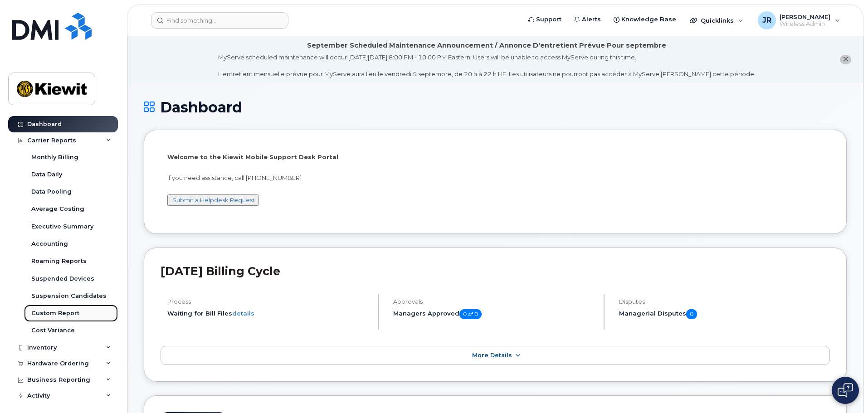 The width and height of the screenshot is (868, 413). I want to click on button: Submit a Helpdesk Request, so click(212, 200).